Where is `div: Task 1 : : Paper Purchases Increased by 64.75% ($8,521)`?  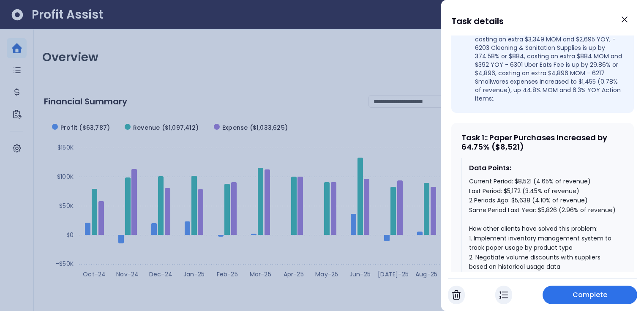
div: Task 1 : : Paper Purchases Increased by 64.75% ($8,521) is located at coordinates (542, 142).